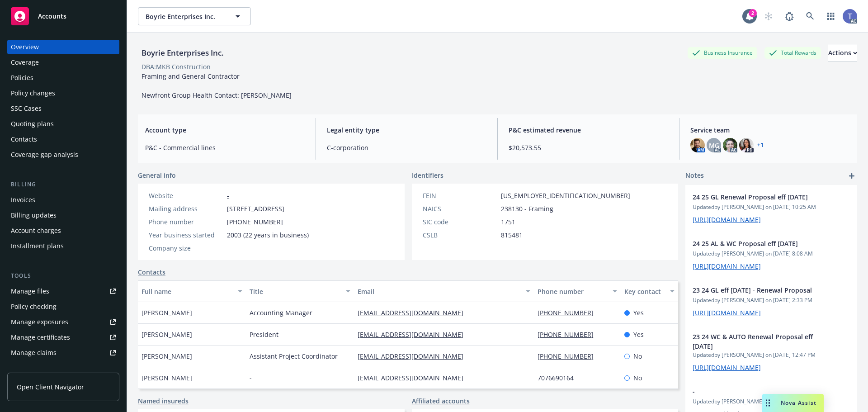 The image size is (868, 412). I want to click on div: Company size, so click(186, 248).